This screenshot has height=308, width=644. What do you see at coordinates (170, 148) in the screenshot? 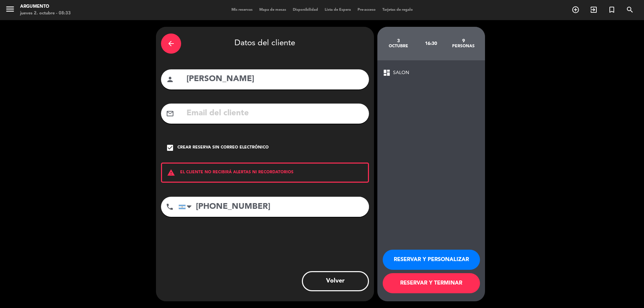
I see `i: check_box` at bounding box center [170, 148].